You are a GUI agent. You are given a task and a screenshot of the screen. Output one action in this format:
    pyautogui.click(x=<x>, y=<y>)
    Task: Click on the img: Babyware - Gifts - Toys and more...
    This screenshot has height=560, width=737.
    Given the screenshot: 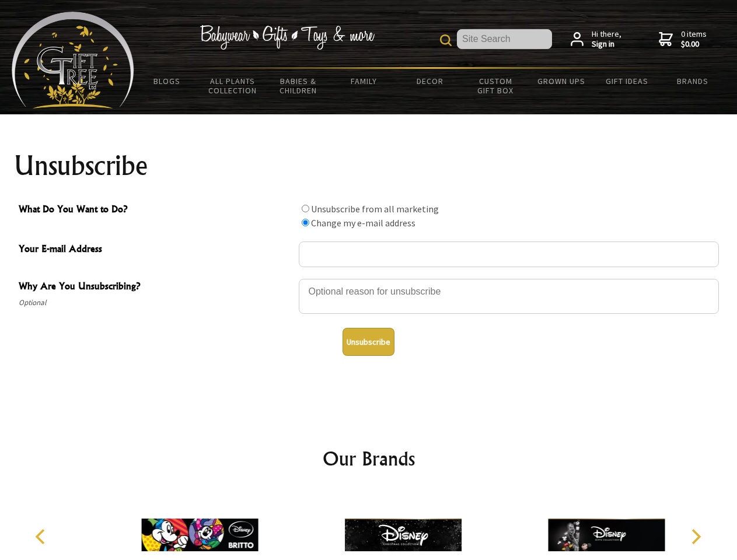 What is the action you would take?
    pyautogui.click(x=73, y=60)
    